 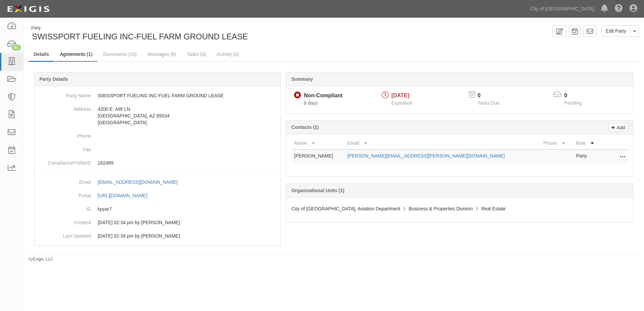 What do you see at coordinates (53, 79) in the screenshot?
I see `b: Party Details` at bounding box center [53, 79].